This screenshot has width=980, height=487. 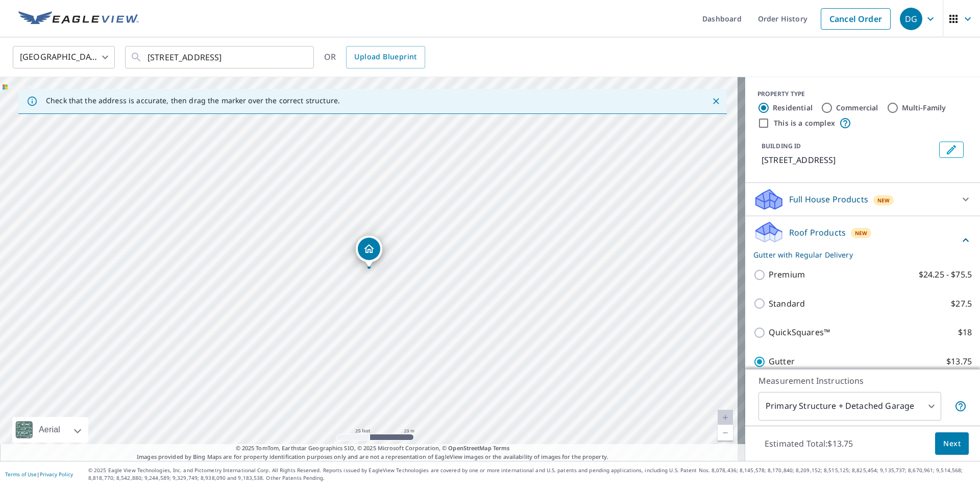 I want to click on button: Next, so click(x=952, y=443).